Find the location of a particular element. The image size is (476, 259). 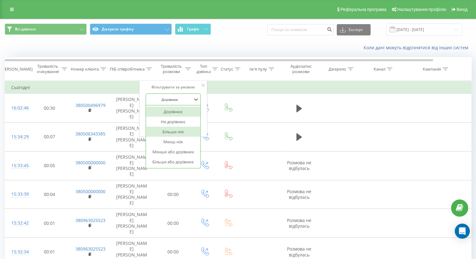

div: 15:34:29 is located at coordinates (18, 137).